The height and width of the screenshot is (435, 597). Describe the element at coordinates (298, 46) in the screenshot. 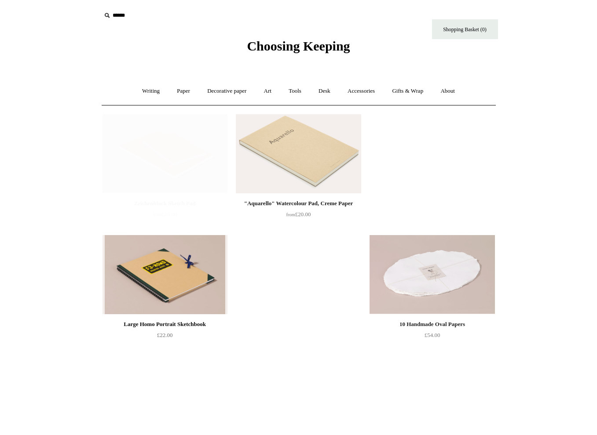

I see `span: Choosing Keeping` at that location.